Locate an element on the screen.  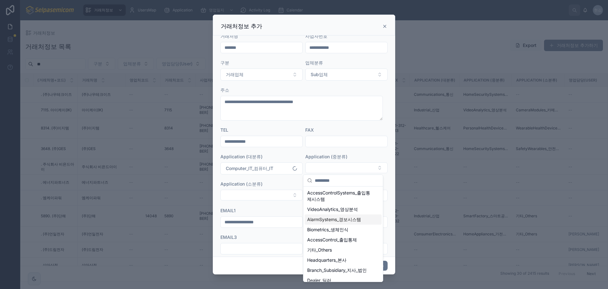
span: Sub업체 is located at coordinates (319, 74).